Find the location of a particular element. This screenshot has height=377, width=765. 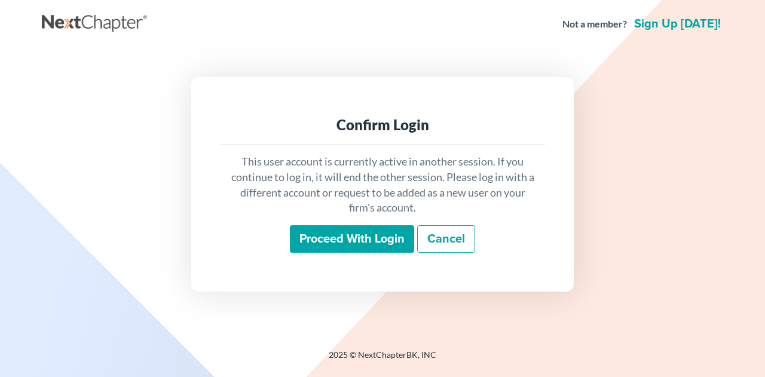

div: 2025 © NextChapterBK, INC is located at coordinates (382, 360).